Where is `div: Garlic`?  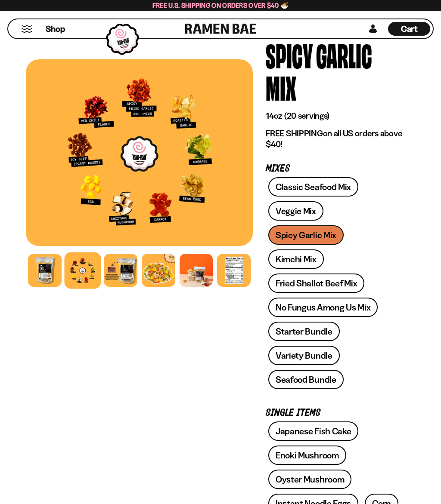 div: Garlic is located at coordinates (344, 54).